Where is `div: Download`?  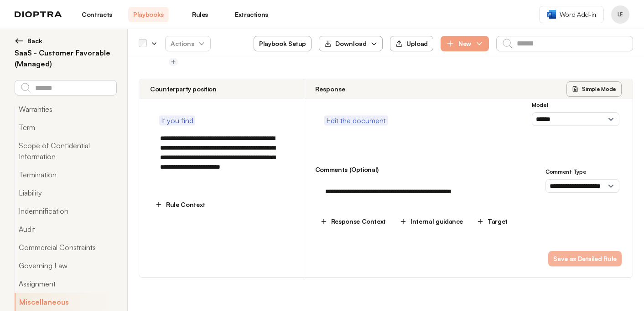
div: Download is located at coordinates (346, 43).